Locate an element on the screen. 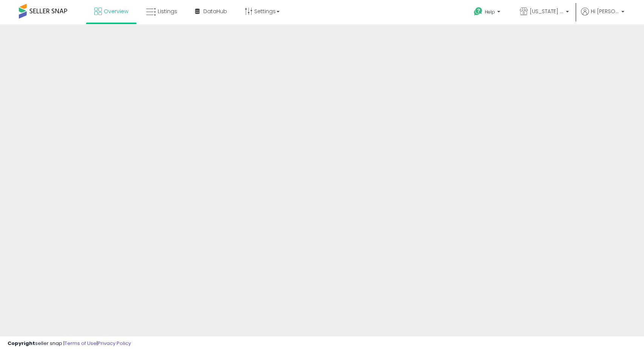  span: Listings is located at coordinates (167, 11).